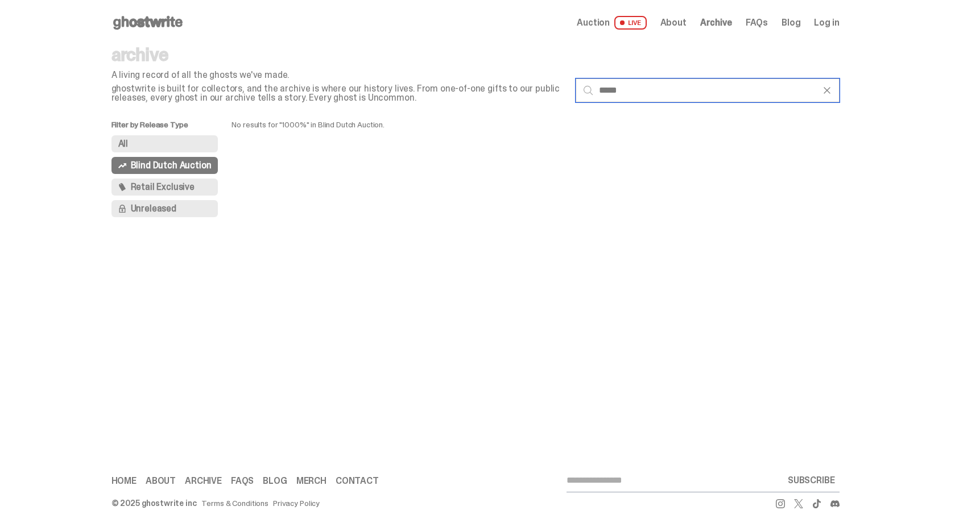 This screenshot has height=531, width=959. Describe the element at coordinates (311, 481) in the screenshot. I see `a: Merch` at that location.